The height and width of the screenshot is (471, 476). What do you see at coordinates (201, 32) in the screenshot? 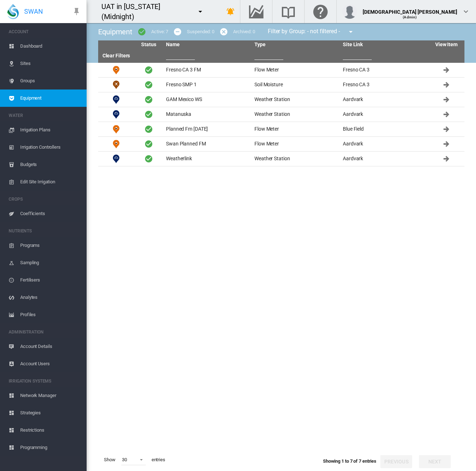
I see `div: Suspended: 0` at bounding box center [201, 32].